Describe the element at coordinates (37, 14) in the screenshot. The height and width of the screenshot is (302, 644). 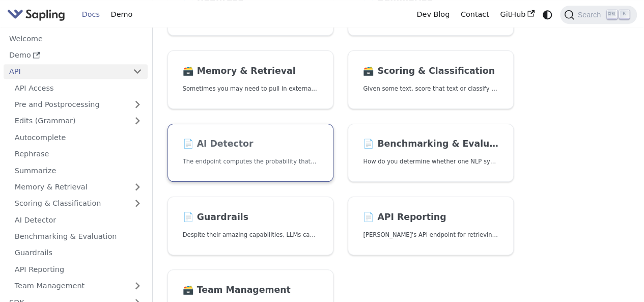
I see `a: Sapling.ai` at that location.